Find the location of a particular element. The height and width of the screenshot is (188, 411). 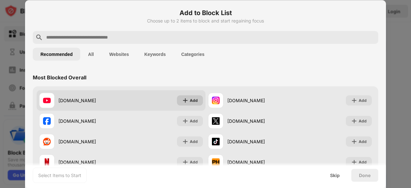

div: Choose up to 2 items to block and start regaining focus is located at coordinates (206, 21).